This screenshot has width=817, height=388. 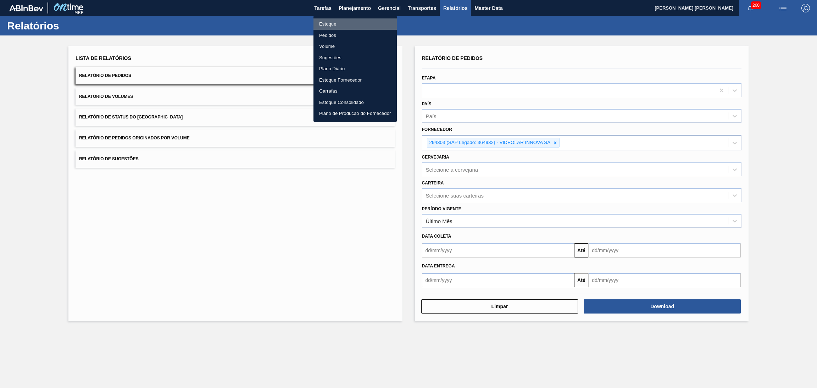 What do you see at coordinates (355, 24) in the screenshot?
I see `li: Estoque` at bounding box center [355, 24].